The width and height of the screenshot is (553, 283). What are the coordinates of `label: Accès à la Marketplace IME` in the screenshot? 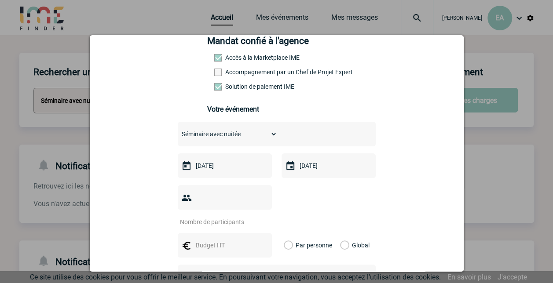 It's located at (233, 58).